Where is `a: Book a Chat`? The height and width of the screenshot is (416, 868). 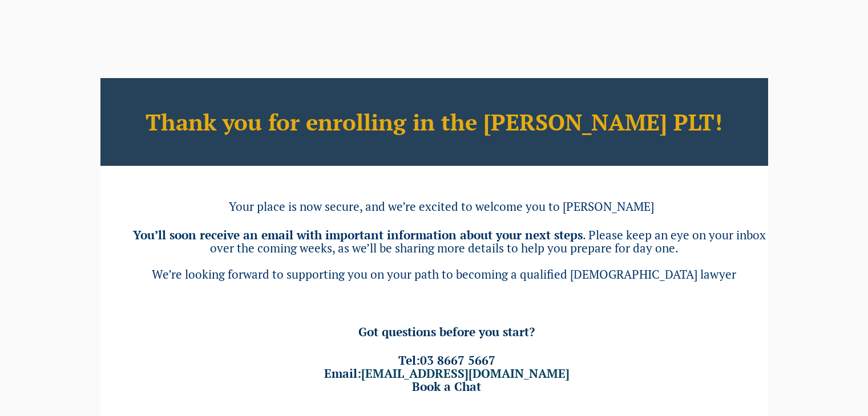 a: Book a Chat is located at coordinates (446, 387).